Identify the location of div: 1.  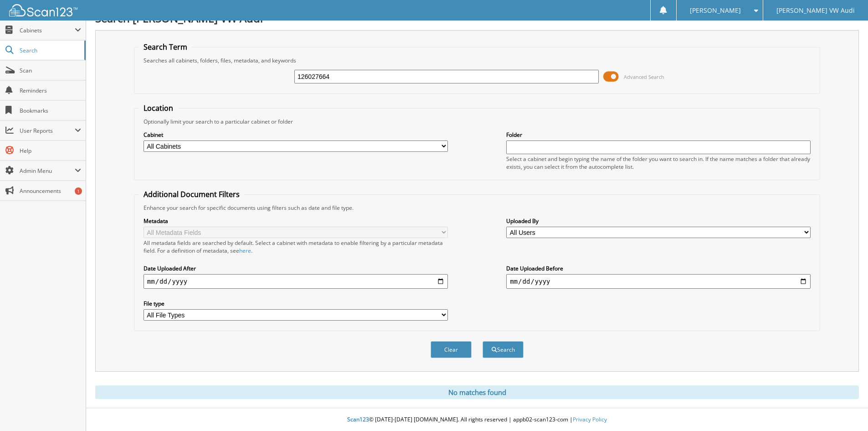
(78, 191).